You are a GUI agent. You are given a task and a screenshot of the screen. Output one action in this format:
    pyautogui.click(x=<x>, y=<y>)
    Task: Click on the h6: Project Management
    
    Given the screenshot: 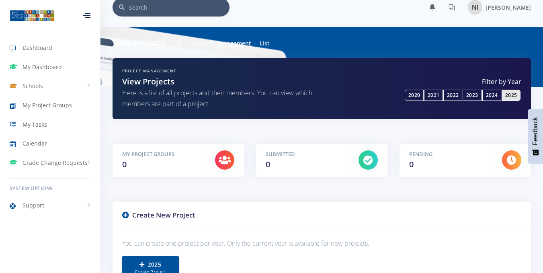 What is the action you would take?
    pyautogui.click(x=219, y=71)
    